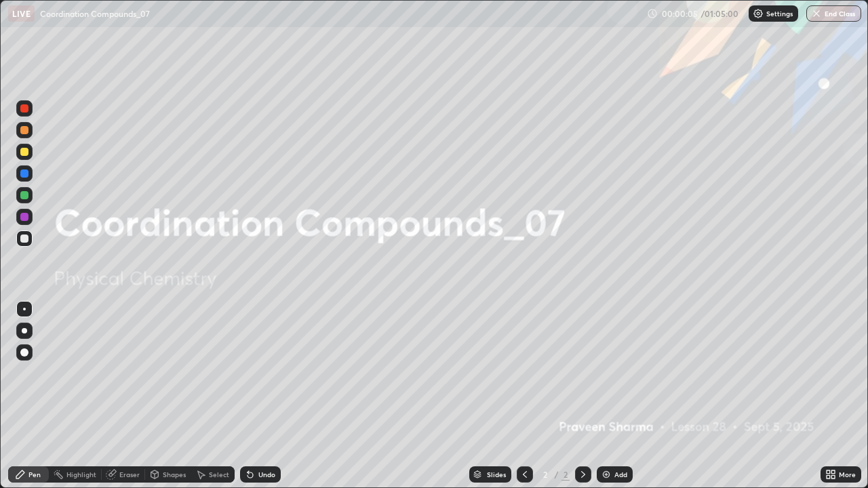 This screenshot has width=868, height=488. What do you see at coordinates (780, 13) in the screenshot?
I see `p: Settings` at bounding box center [780, 13].